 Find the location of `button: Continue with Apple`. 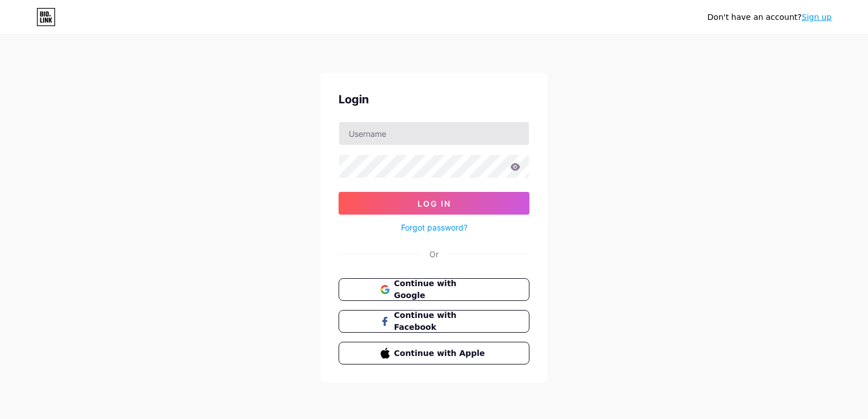

button: Continue with Apple is located at coordinates (434, 353).